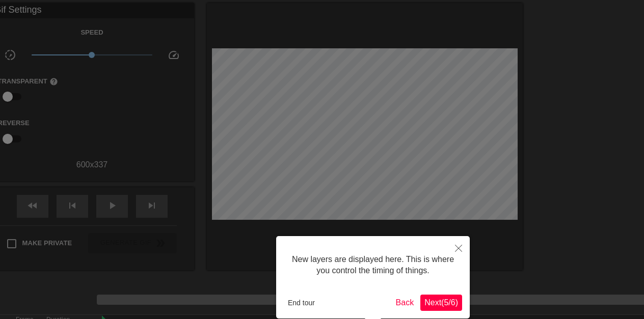  I want to click on span: Next ( 5 / 6 ), so click(441, 302).